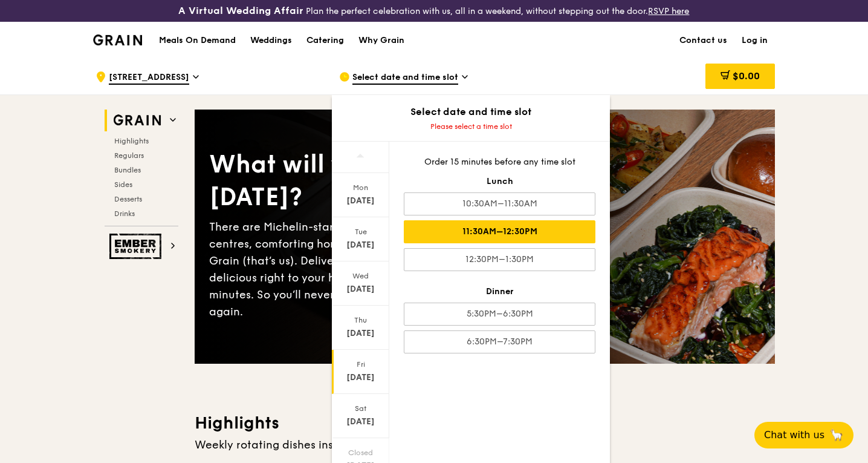  What do you see at coordinates (499, 260) in the screenshot?
I see `div: 12:30PM–1:30PM` at bounding box center [499, 260].